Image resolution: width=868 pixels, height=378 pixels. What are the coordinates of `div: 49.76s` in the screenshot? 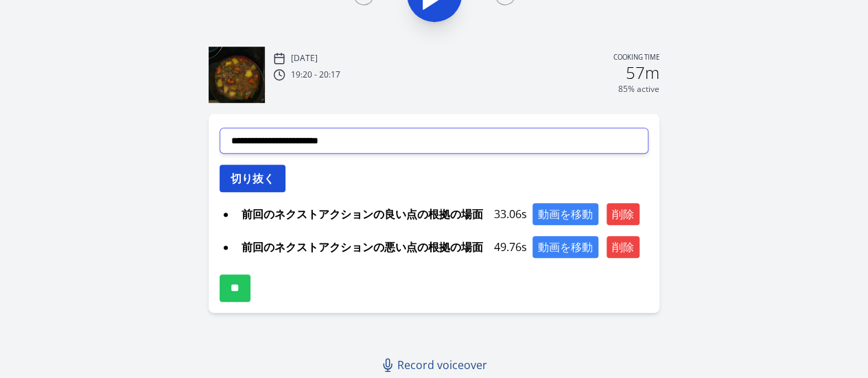 It's located at (442, 247).